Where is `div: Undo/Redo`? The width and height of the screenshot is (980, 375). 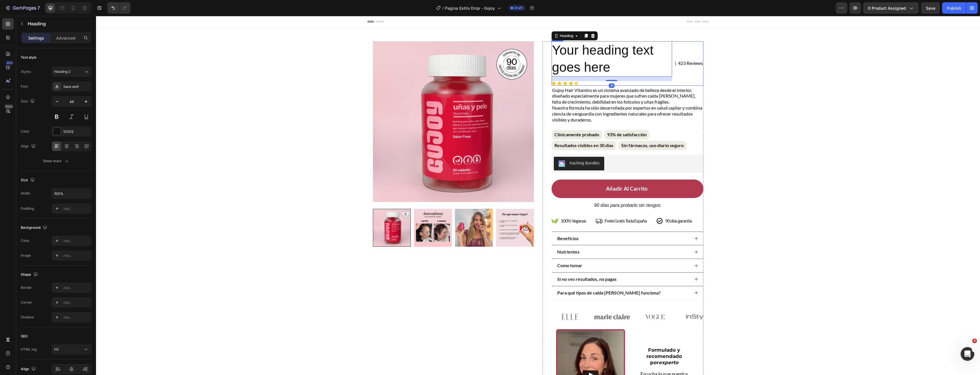
div: Undo/Redo is located at coordinates (119, 8).